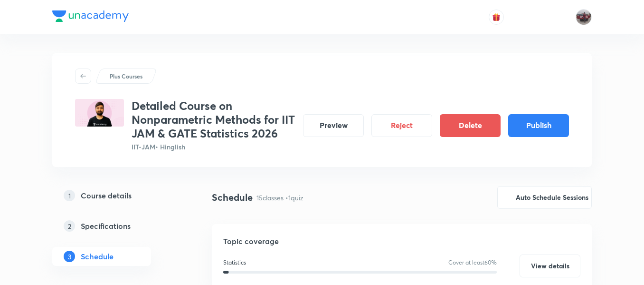 The image size is (644, 285). Describe the element at coordinates (213, 146) in the screenshot. I see `p: IIT-JAM • Hinglish` at that location.